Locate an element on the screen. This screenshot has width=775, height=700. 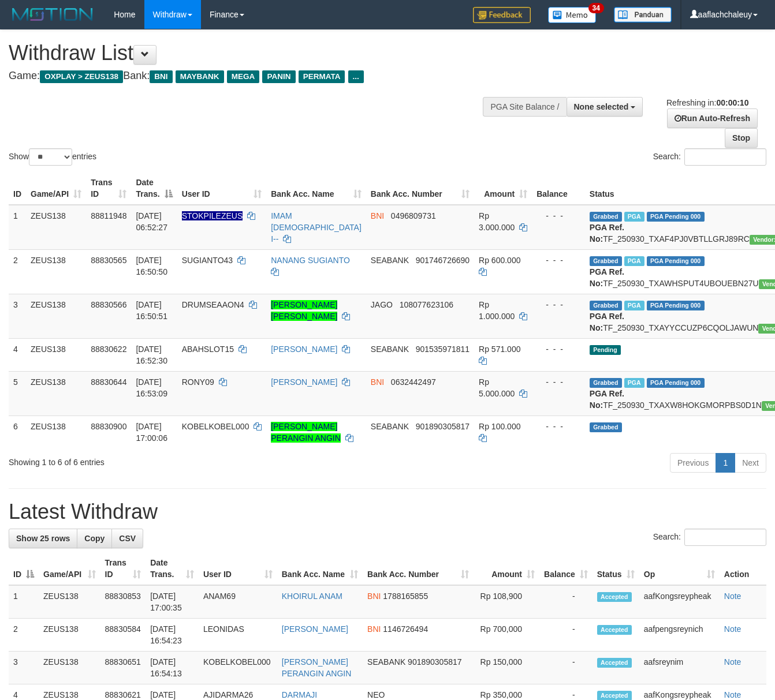
input: Search: is located at coordinates (725, 537).